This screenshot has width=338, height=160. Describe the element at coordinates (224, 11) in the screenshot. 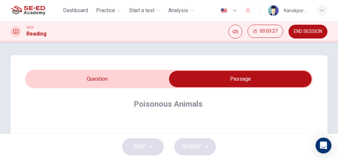

I see `img: en` at that location.